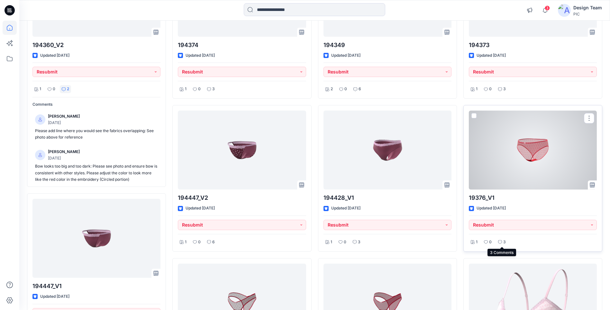 The image size is (610, 310). I want to click on p: 194360_V2, so click(97, 45).